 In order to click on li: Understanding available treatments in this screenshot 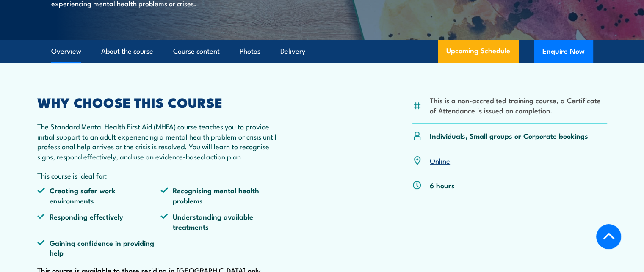, I will do `click(222, 221)`.